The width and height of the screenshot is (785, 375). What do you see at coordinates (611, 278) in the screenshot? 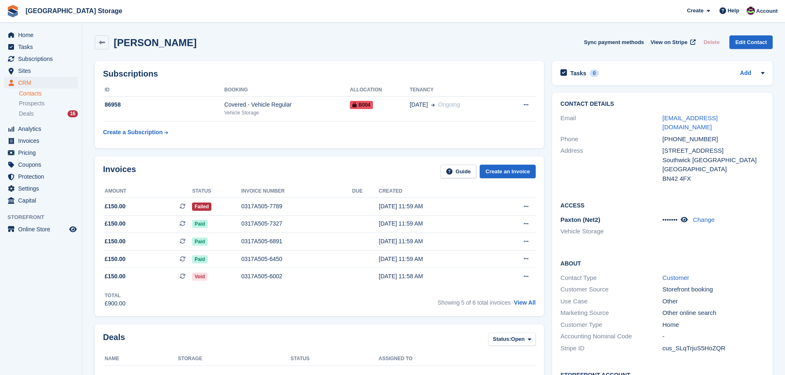
I see `div: Contact Type` at bounding box center [611, 278].